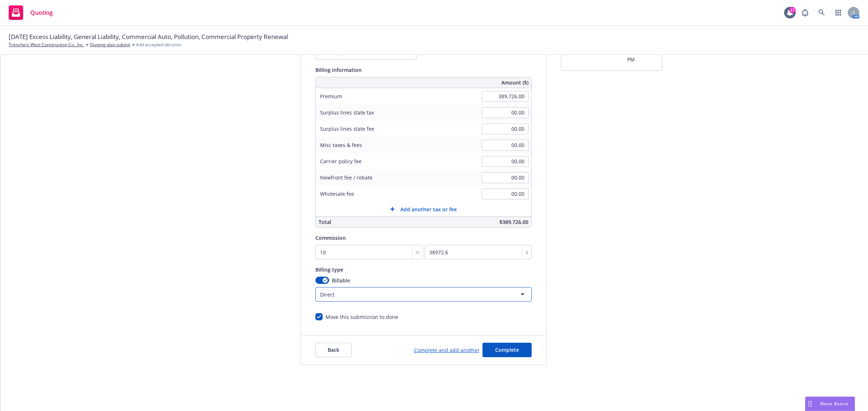 The height and width of the screenshot is (411, 868). What do you see at coordinates (792, 10) in the screenshot?
I see `div: 17` at bounding box center [792, 10].